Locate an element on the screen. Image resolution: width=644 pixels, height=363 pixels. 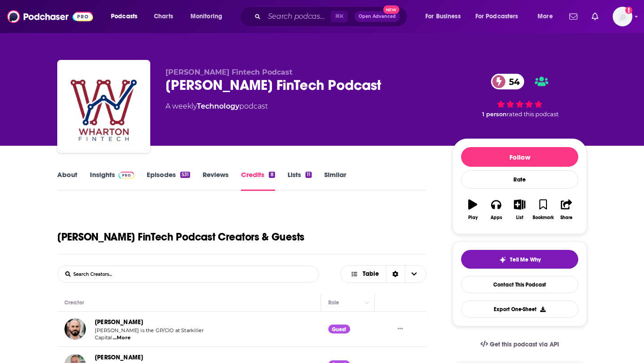
h1: Wharton FinTech Podcast Creators & Guests is located at coordinates (181, 237).